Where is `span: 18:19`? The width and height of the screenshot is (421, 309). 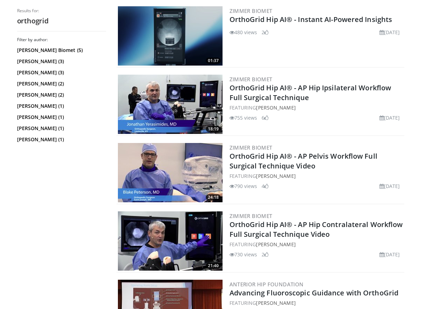 span: 18:19 is located at coordinates (213, 129).